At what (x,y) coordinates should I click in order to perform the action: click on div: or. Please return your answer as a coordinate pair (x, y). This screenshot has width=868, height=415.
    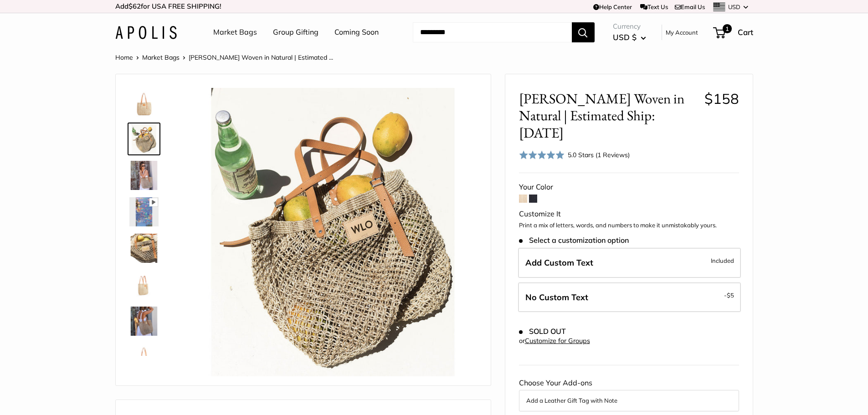
    Looking at the image, I should click on (554, 341).